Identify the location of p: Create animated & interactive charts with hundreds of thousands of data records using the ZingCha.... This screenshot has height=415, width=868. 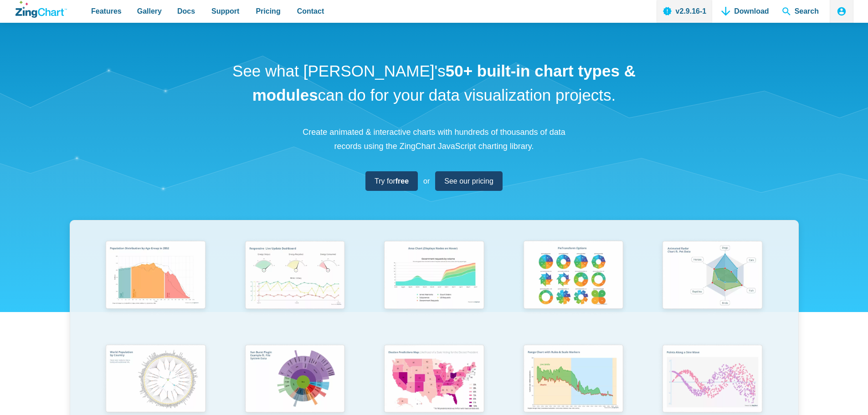
(434, 139).